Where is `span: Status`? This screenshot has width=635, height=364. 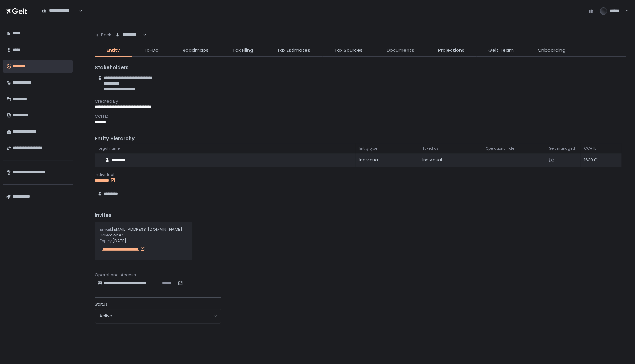
span: Status is located at coordinates (101, 304).